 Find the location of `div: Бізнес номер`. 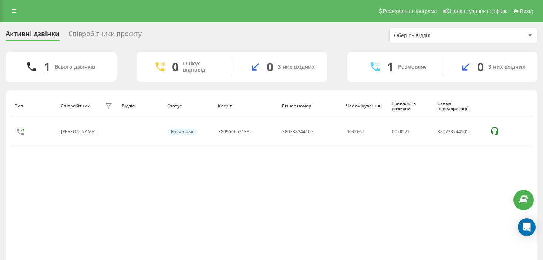

div: Бізнес номер is located at coordinates (310, 106).